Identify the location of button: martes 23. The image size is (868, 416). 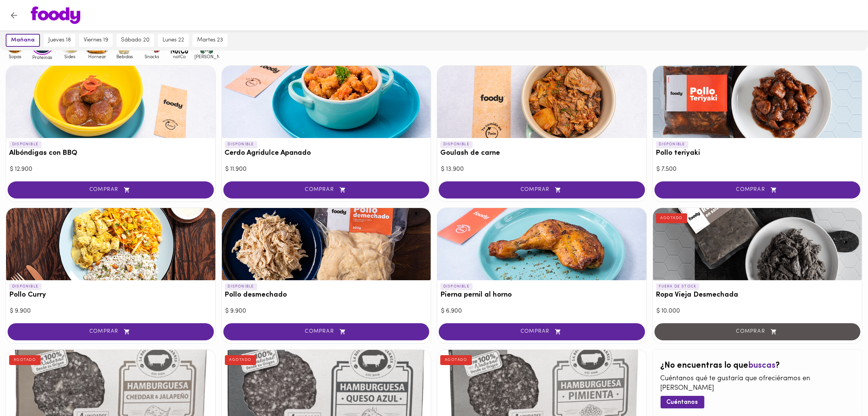
(210, 40).